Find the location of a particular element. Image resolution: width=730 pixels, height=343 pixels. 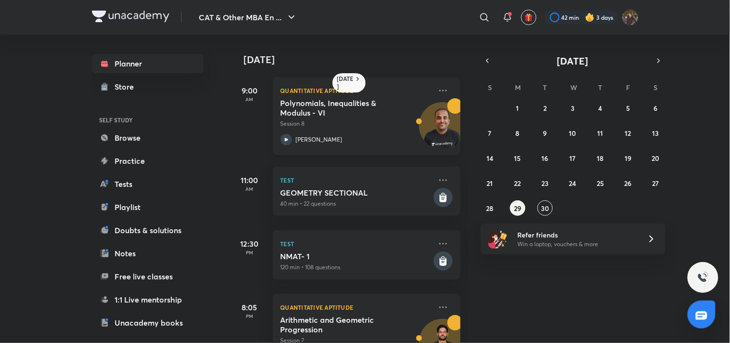

abbr: Thursday is located at coordinates (601, 87).